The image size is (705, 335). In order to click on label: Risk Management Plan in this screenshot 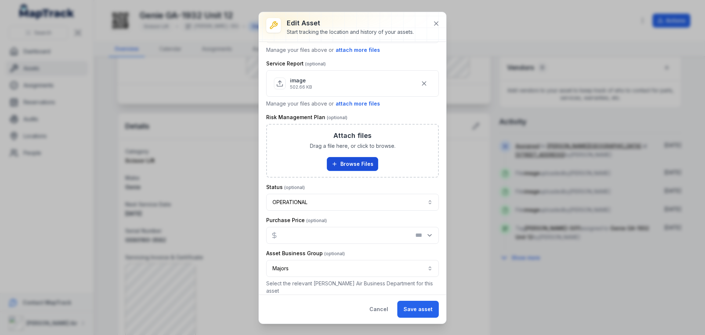, I will do `click(307, 117)`.